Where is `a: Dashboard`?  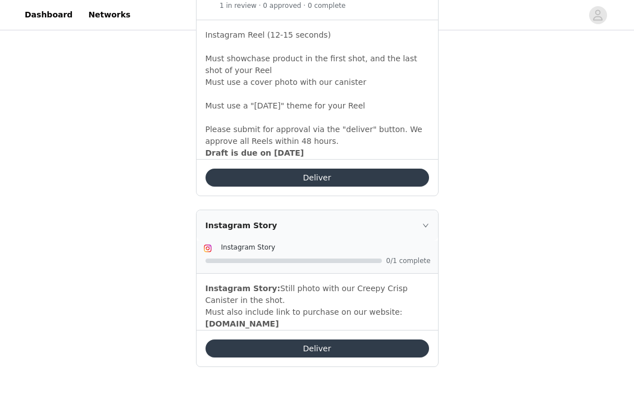
a: Dashboard is located at coordinates (48, 15).